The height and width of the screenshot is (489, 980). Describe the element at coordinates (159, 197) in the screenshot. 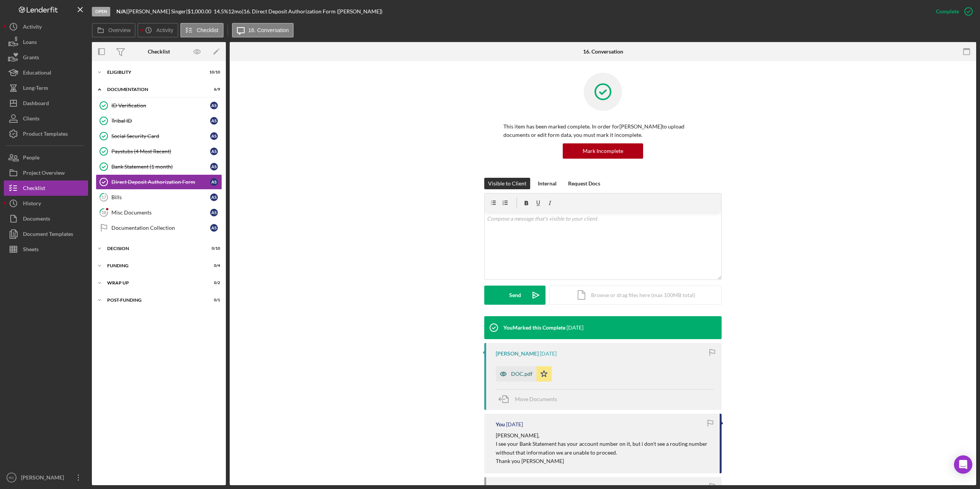

I see `a: 17BillsAS` at that location.